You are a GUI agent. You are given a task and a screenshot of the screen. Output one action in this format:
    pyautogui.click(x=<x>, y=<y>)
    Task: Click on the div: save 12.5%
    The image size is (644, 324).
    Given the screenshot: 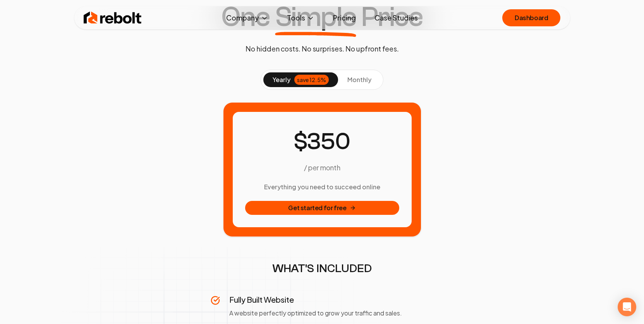 What is the action you would take?
    pyautogui.click(x=311, y=80)
    